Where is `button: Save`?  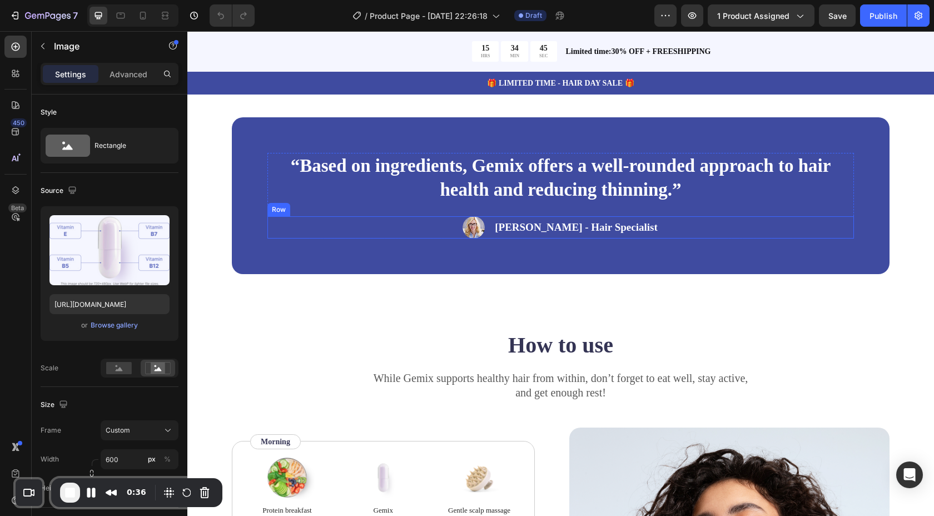
button: Save is located at coordinates (838, 16).